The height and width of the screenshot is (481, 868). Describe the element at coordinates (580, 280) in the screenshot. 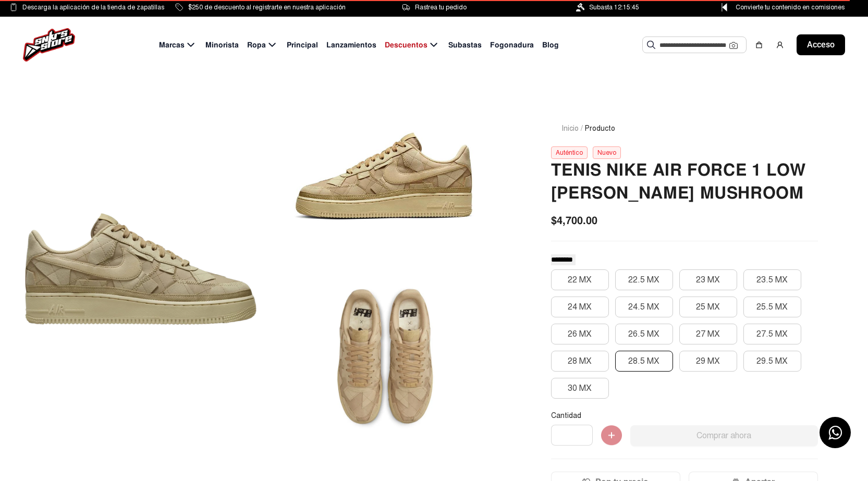

I see `font: 22 MX` at that location.